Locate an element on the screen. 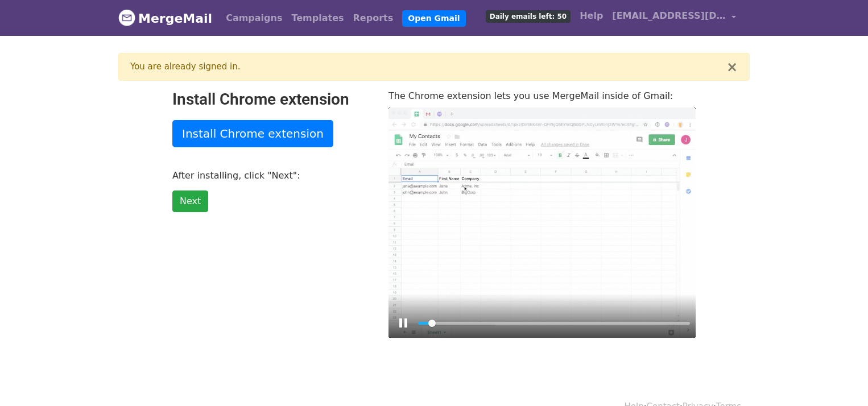 Image resolution: width=868 pixels, height=406 pixels. a: MergeMail is located at coordinates (165, 18).